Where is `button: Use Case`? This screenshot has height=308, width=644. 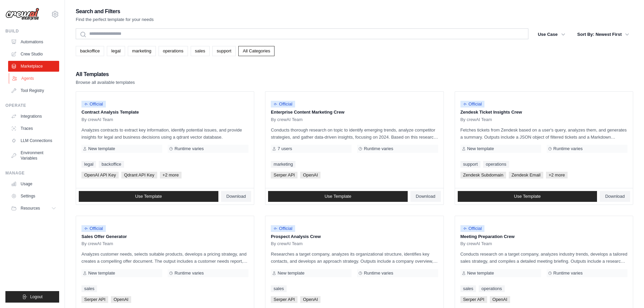 button: Use Case is located at coordinates (551, 35).